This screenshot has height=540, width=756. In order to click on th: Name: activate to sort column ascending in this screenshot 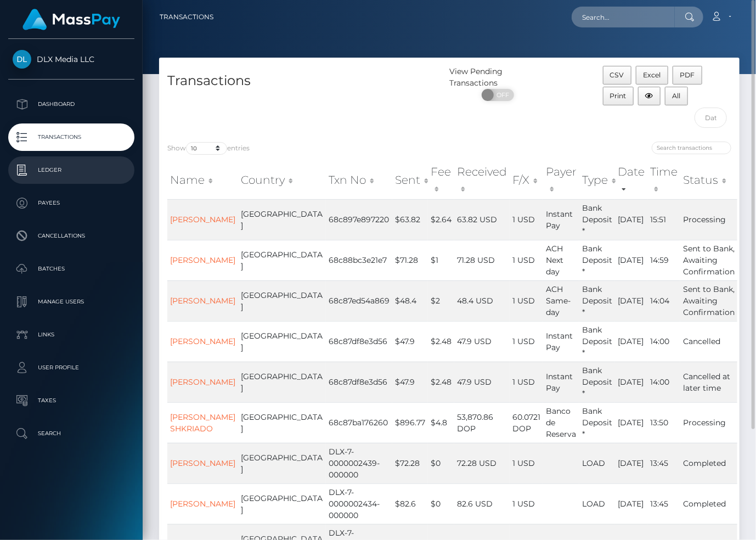, I will do `click(203, 180)`.